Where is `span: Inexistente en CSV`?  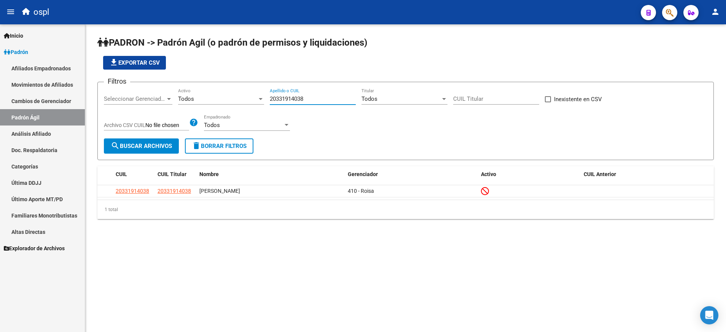 span: Inexistente en CSV is located at coordinates (578, 99).